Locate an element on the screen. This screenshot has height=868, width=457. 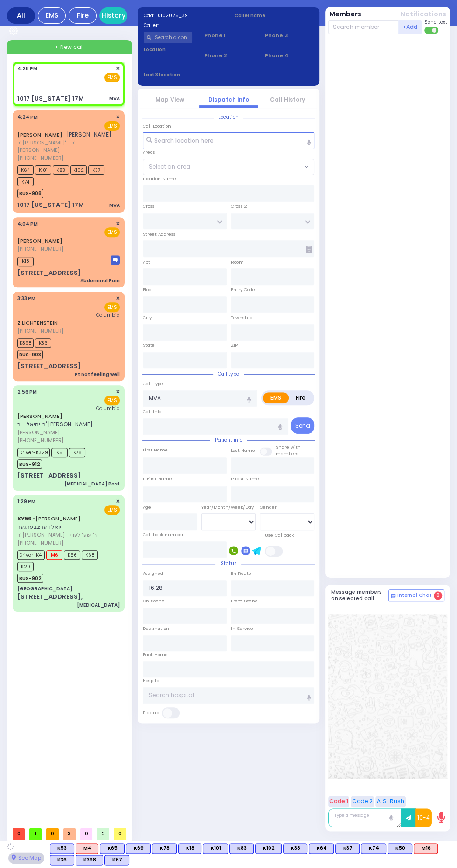
span: K68 is located at coordinates (90, 555).